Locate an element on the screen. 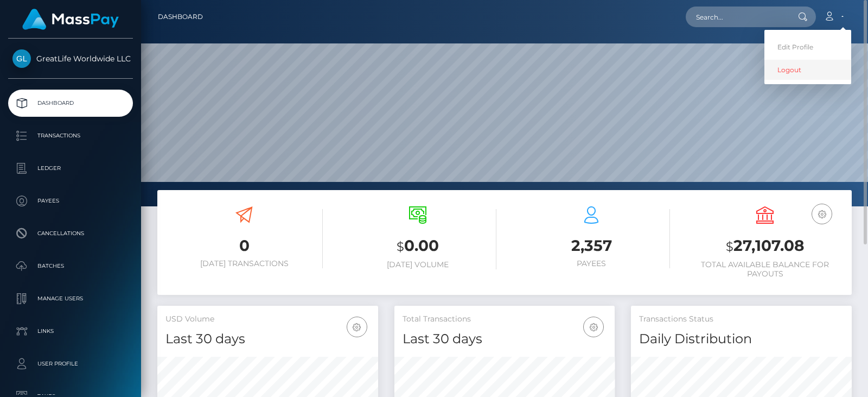  h3: 27,107.08 is located at coordinates (765, 246).